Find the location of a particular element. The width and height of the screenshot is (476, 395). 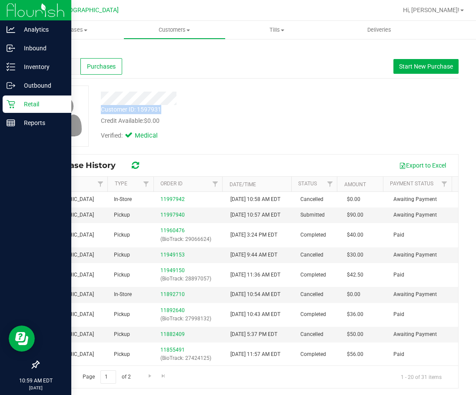

p: Analytics is located at coordinates (41, 30).